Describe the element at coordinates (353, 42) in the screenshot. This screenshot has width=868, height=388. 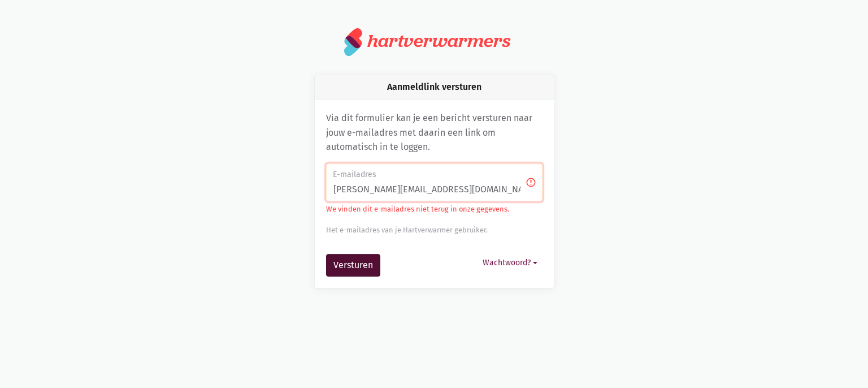
I see `img: logo.svg` at that location.